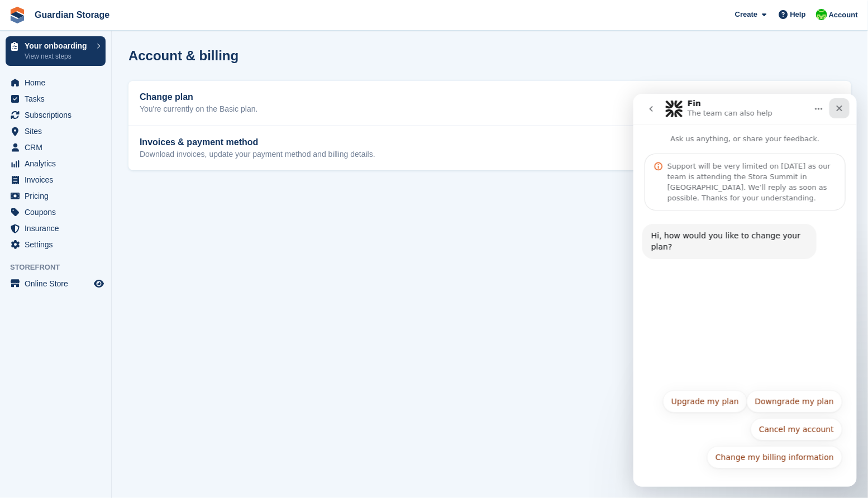 The image size is (868, 498). Describe the element at coordinates (18, 15) in the screenshot. I see `button: go back` at that location.